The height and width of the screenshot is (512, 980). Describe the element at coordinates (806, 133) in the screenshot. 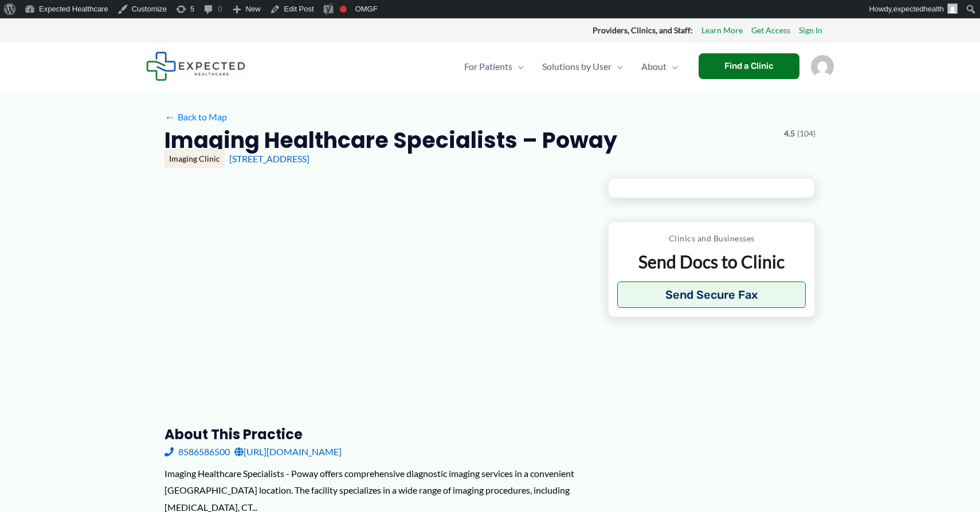

I see `span: (104)` at that location.